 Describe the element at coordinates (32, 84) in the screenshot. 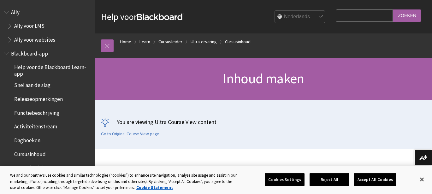

I see `span: Snel aan de slag` at that location.